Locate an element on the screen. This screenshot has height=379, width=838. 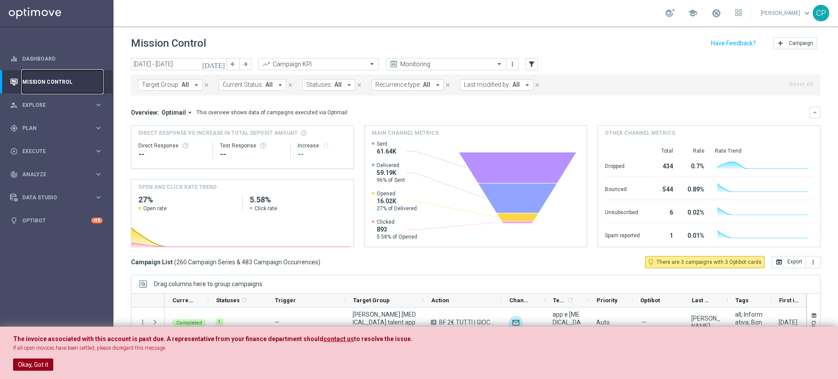
button: Statuses: All arrow_drop_down is located at coordinates (329, 85).